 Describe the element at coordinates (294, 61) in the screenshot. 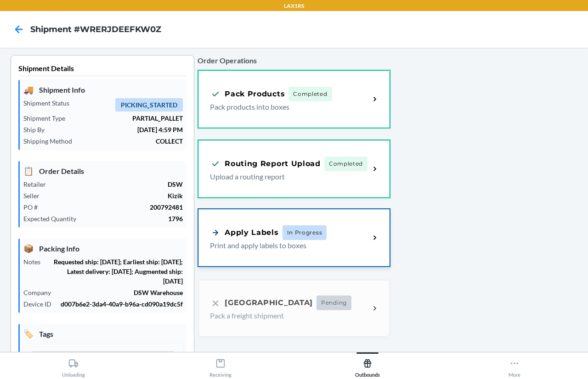

I see `p: Order Operations` at that location.